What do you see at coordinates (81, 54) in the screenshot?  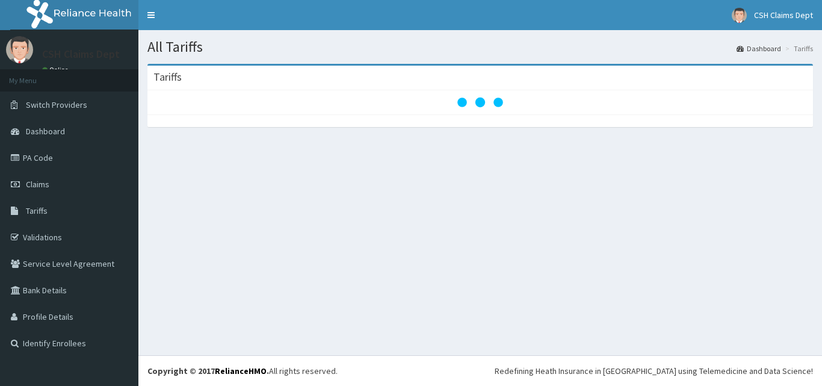 I see `p: CSH Claims Dept` at bounding box center [81, 54].